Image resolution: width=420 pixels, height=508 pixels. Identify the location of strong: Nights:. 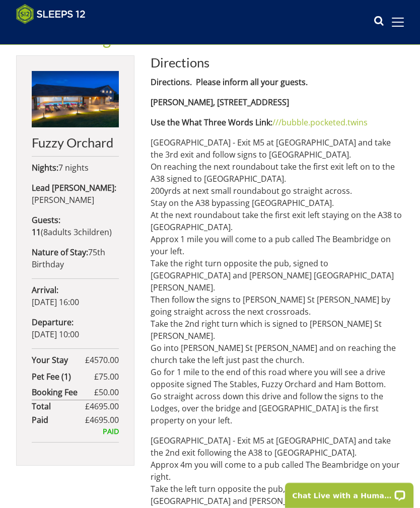
(45, 167).